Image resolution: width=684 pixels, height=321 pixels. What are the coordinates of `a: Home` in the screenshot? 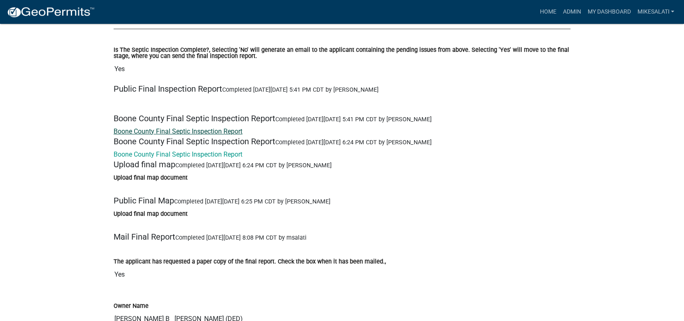 It's located at (547, 12).